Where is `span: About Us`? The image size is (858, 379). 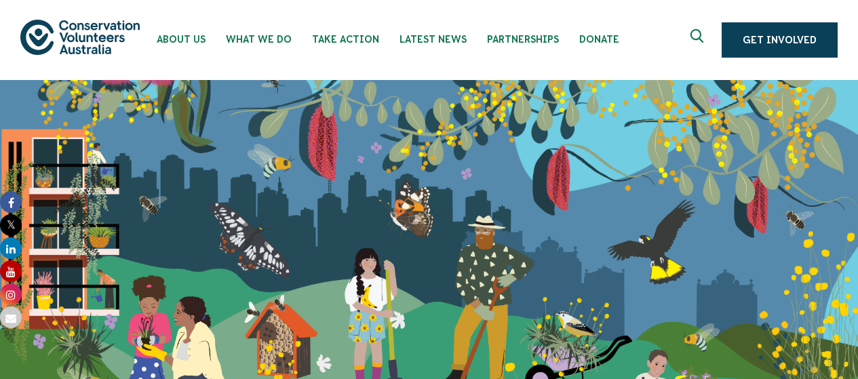
span: About Us is located at coordinates (181, 39).